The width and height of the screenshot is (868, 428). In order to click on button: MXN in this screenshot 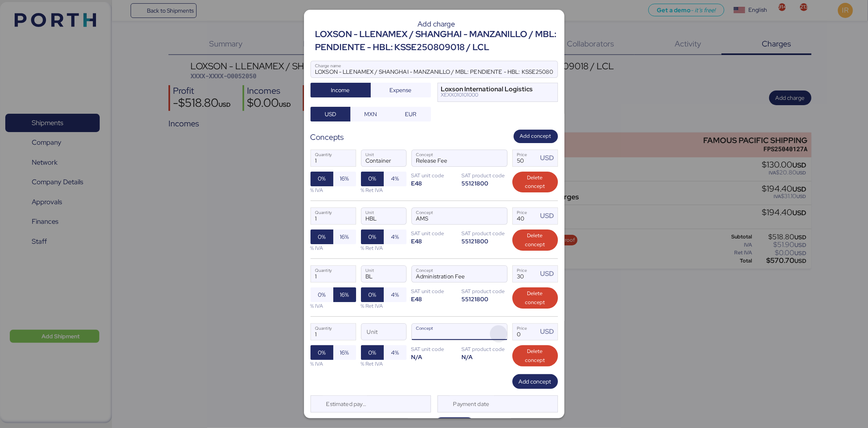, I will do `click(370, 114)`.